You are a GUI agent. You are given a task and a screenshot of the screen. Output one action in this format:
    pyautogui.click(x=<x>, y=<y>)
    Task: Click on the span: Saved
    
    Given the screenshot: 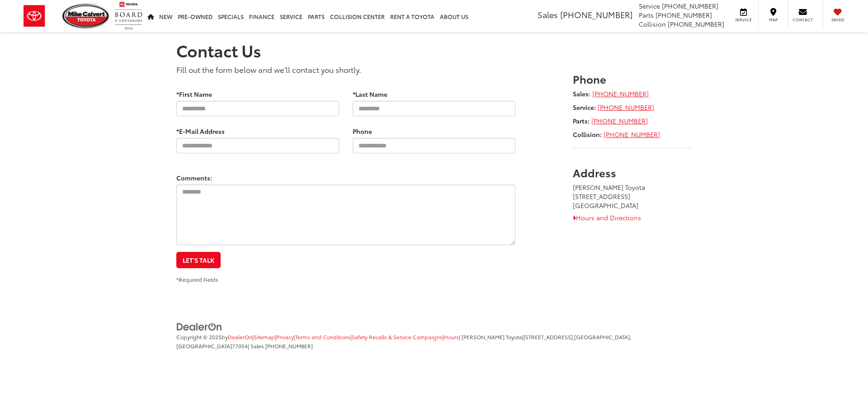 What is the action you would take?
    pyautogui.click(x=837, y=19)
    